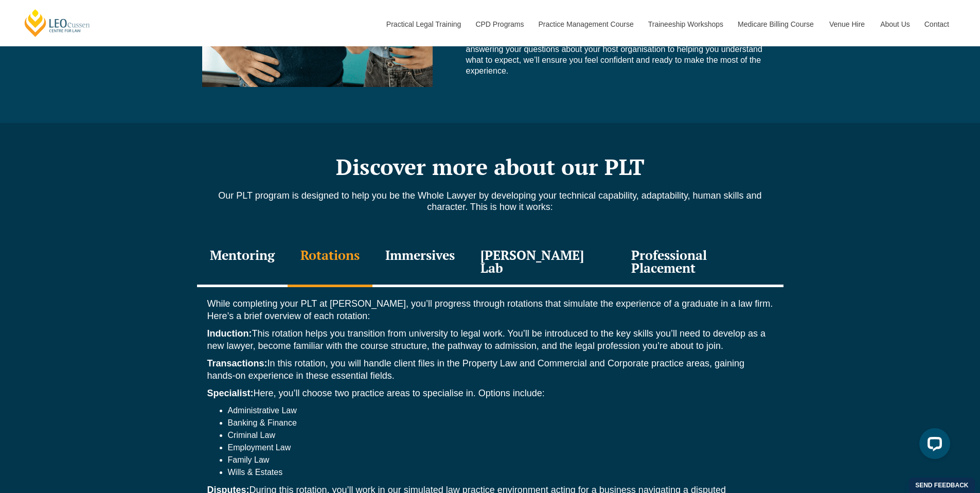 The image size is (980, 493). What do you see at coordinates (501, 473) in the screenshot?
I see `li: Wills & Estates` at bounding box center [501, 473].